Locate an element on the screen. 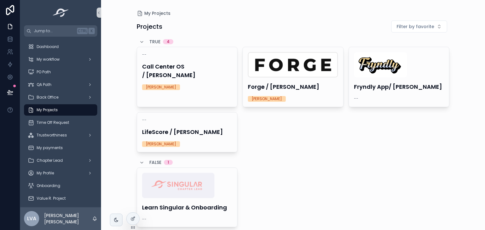 This screenshot has height=230, width=485. a: Onboarding is located at coordinates (61, 186).